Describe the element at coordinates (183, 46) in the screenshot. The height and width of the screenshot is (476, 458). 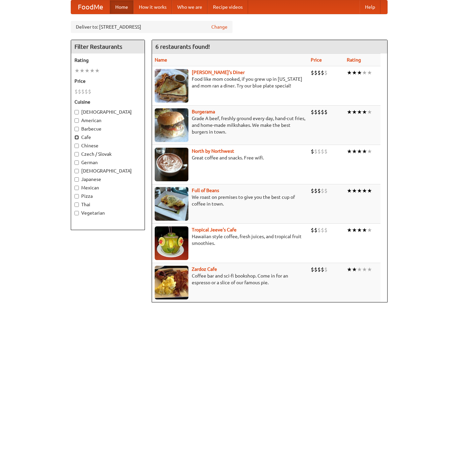
I see `ng-pluralize: 6 restaurants found!` at that location.